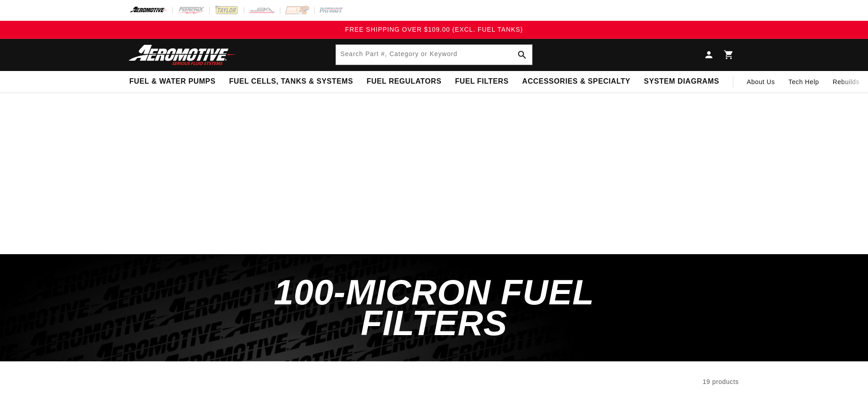 This screenshot has width=868, height=412. Describe the element at coordinates (173, 81) in the screenshot. I see `summary: Fuel & Water Pumps` at that location.